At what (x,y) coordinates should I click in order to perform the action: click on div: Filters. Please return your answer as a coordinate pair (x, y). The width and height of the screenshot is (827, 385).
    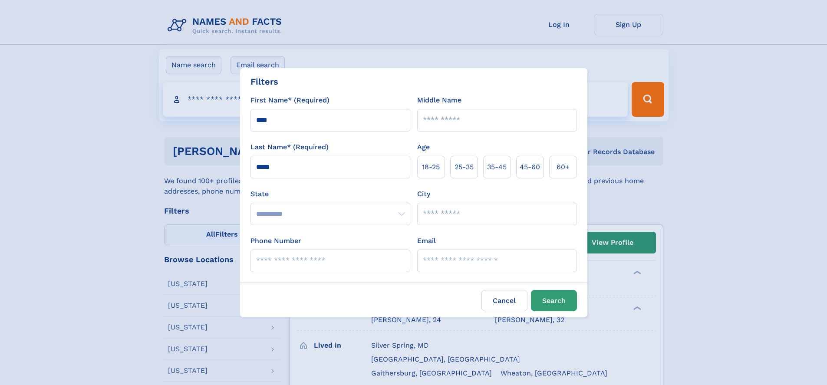
    Looking at the image, I should click on (264, 82).